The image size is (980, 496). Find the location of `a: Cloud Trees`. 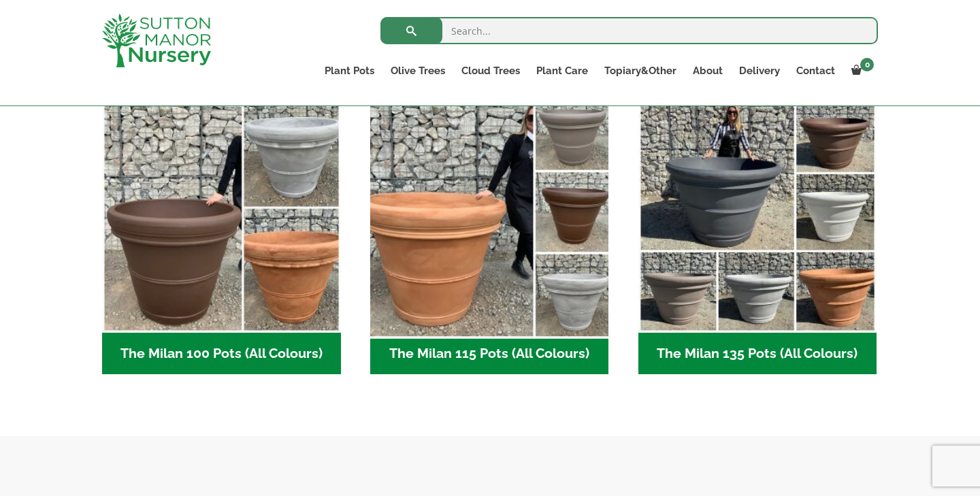

a: Cloud Trees is located at coordinates (491, 70).